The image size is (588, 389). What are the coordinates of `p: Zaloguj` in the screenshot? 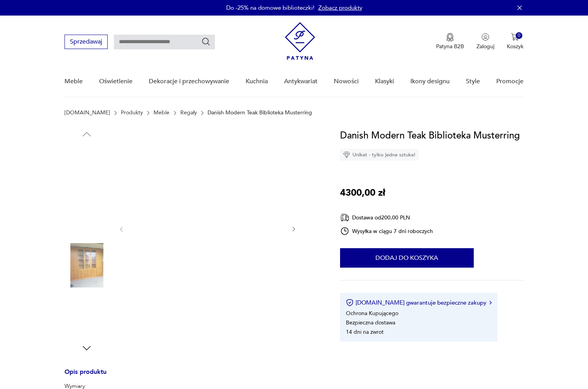 It's located at (486, 46).